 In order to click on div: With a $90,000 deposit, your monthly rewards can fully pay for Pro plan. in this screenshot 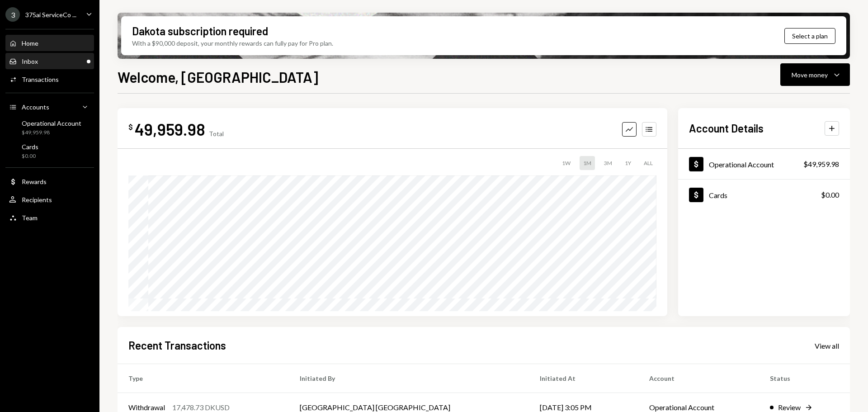, I will do `click(233, 43)`.